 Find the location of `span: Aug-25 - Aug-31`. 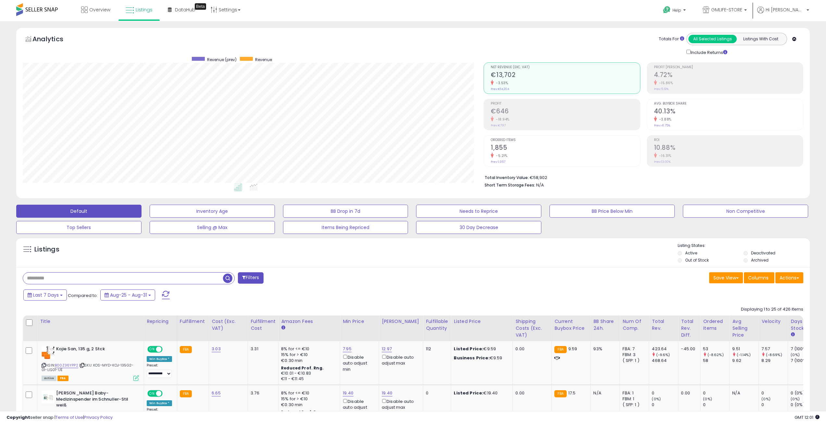

span: Aug-25 - Aug-31 is located at coordinates (129, 295).